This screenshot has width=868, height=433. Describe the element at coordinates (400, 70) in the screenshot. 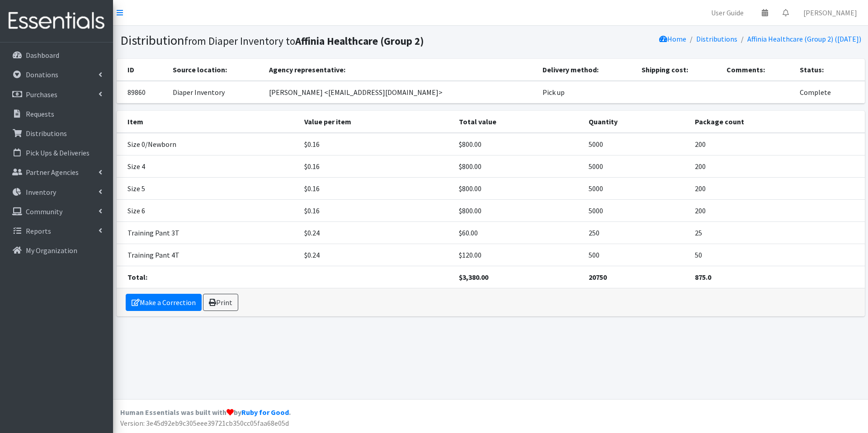

I see `th: Agency representative:` at that location.